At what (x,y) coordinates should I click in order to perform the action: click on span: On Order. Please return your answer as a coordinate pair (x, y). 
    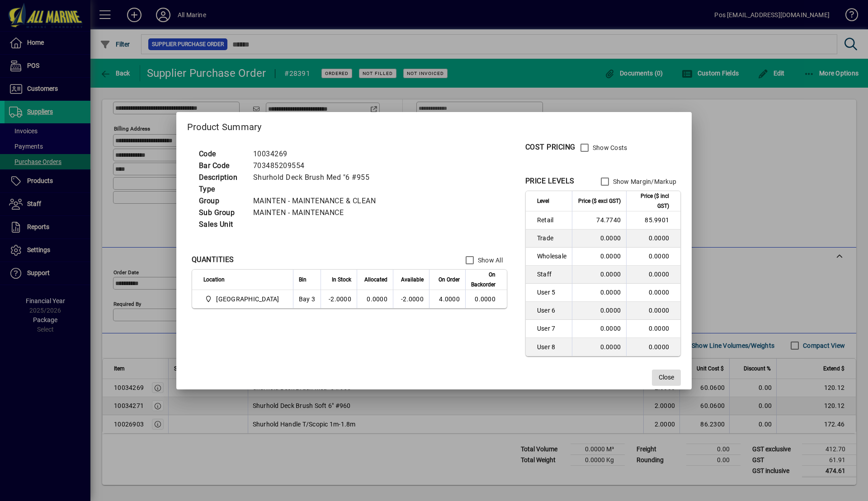
    Looking at the image, I should click on (449, 280).